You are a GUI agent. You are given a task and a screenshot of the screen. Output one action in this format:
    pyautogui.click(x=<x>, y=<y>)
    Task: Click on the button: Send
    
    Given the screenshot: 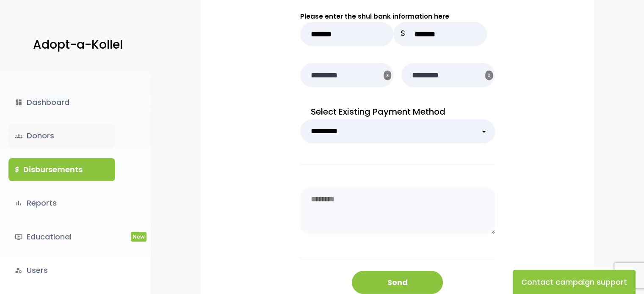 What is the action you would take?
    pyautogui.click(x=397, y=282)
    